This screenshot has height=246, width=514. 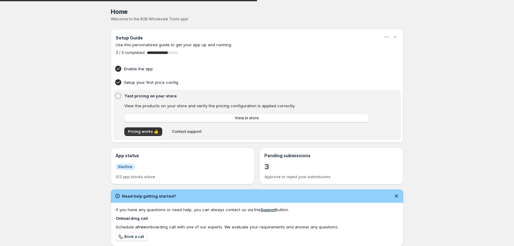 I want to click on button: Dismiss notification, so click(x=397, y=196).